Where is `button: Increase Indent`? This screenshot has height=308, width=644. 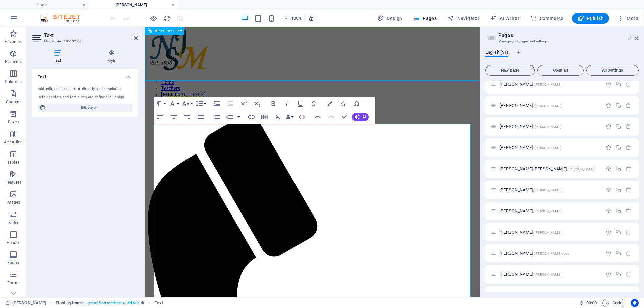
button: Increase Indent is located at coordinates (217, 103).